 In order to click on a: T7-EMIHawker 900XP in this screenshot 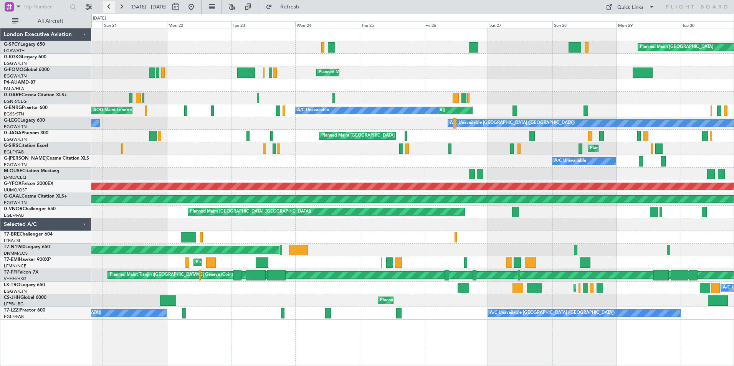, I will do `click(27, 260)`.